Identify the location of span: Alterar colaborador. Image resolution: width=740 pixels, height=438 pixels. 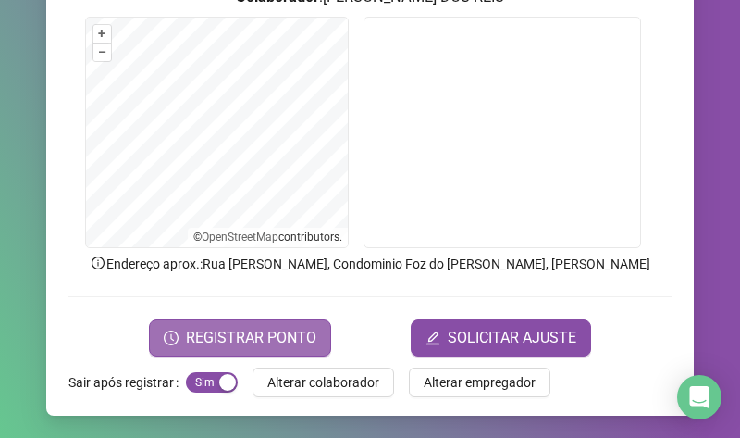
(323, 382).